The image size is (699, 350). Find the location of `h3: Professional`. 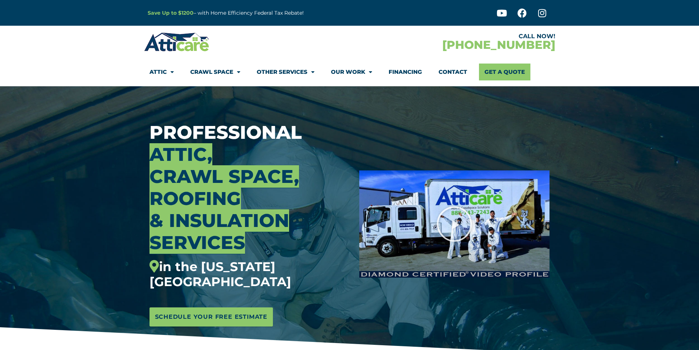

h3: Professional is located at coordinates (249, 205).